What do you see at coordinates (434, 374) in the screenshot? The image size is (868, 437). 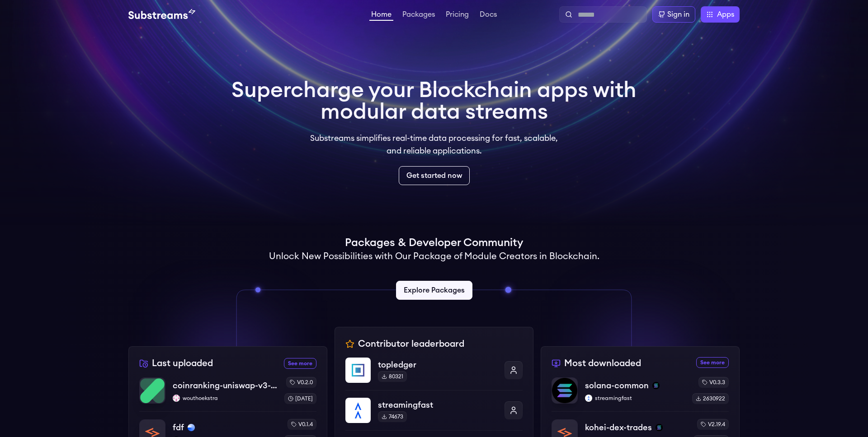 I see `a: topledgertopledger80321` at bounding box center [434, 374].